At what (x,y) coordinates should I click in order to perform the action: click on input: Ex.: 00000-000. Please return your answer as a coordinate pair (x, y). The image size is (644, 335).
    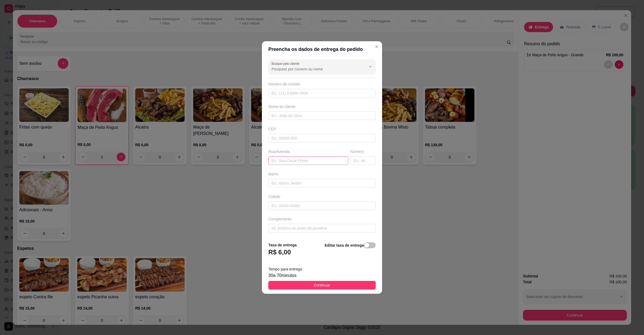
    Looking at the image, I should click on (322, 138).